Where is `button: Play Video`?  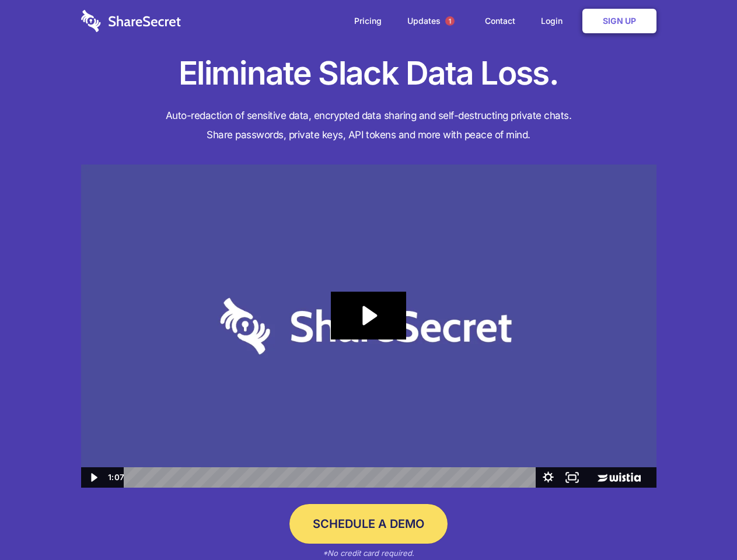
button: Play Video is located at coordinates (92, 477).